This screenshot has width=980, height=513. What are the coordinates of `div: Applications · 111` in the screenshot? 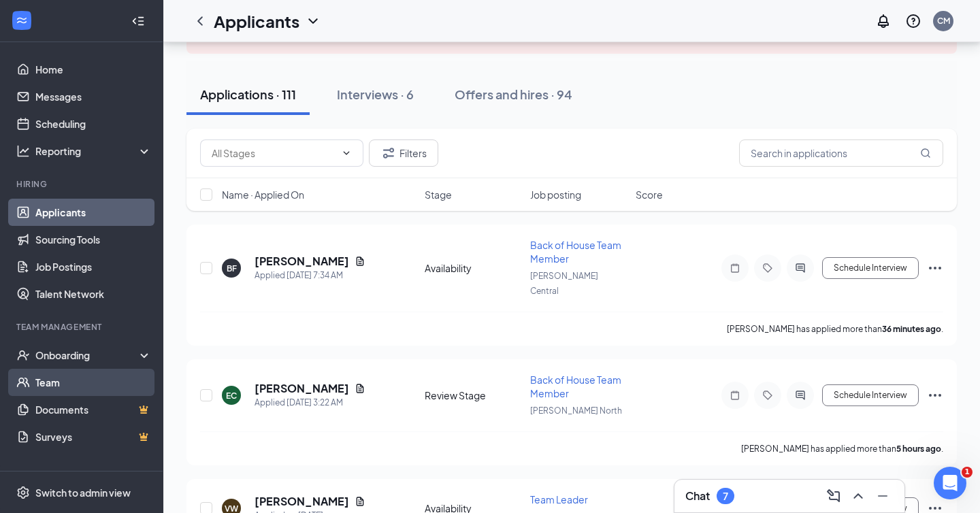 It's located at (248, 94).